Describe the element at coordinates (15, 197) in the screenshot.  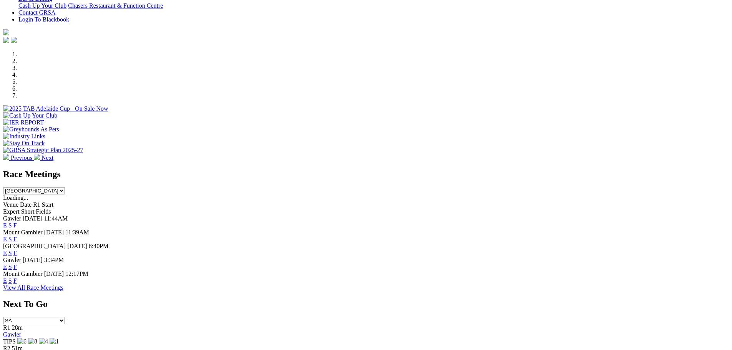
I see `span: Loading...` at that location.